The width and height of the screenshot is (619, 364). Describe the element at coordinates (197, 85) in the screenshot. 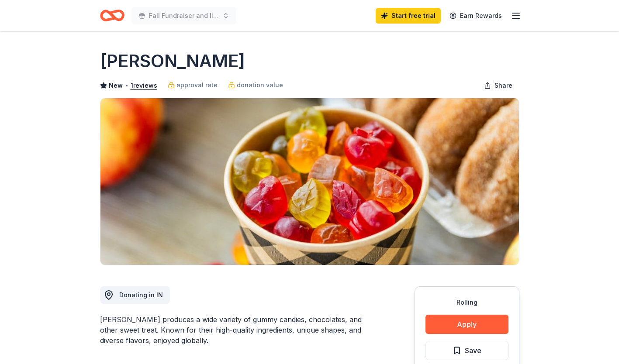

I see `span: approval rate` at that location.